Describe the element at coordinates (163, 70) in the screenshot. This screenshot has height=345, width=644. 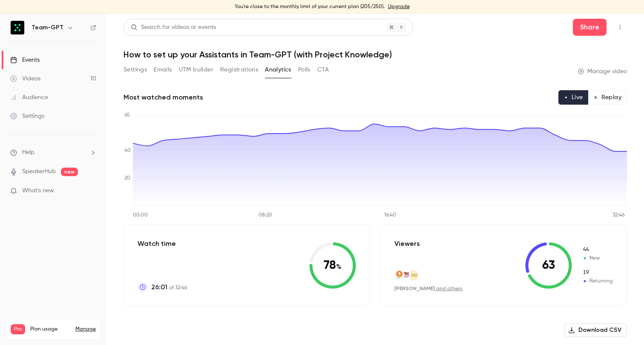
I see `button: Emails` at that location.